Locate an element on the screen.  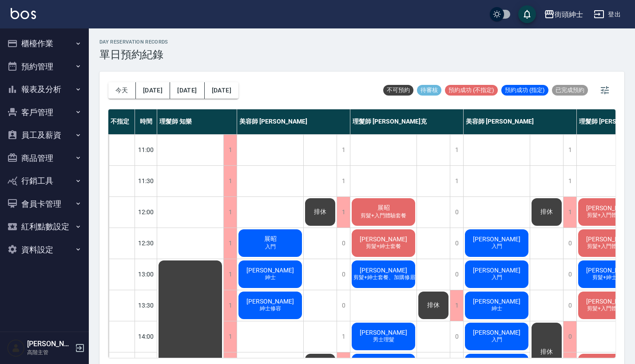
button: 行銷工具 is located at coordinates (44, 181).